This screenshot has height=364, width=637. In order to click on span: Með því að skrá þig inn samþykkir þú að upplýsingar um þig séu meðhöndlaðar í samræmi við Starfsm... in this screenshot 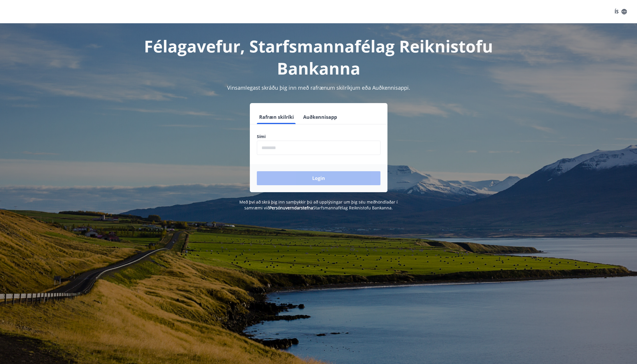, I will do `click(318, 205)`.